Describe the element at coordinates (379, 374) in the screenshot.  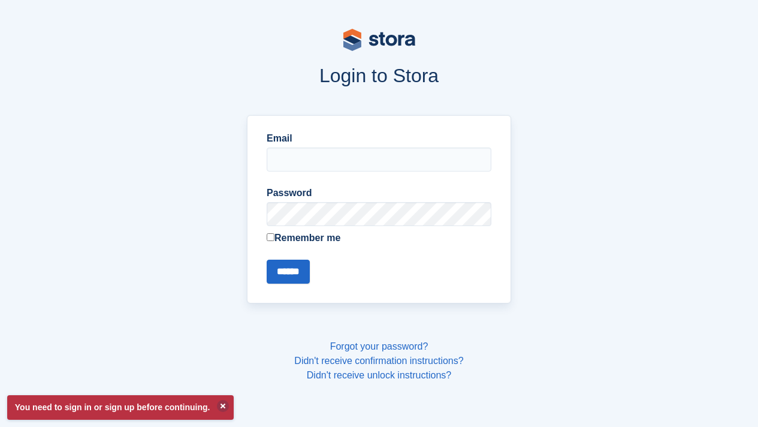
I see `a: Didn't receive unlock instructions?` at that location.